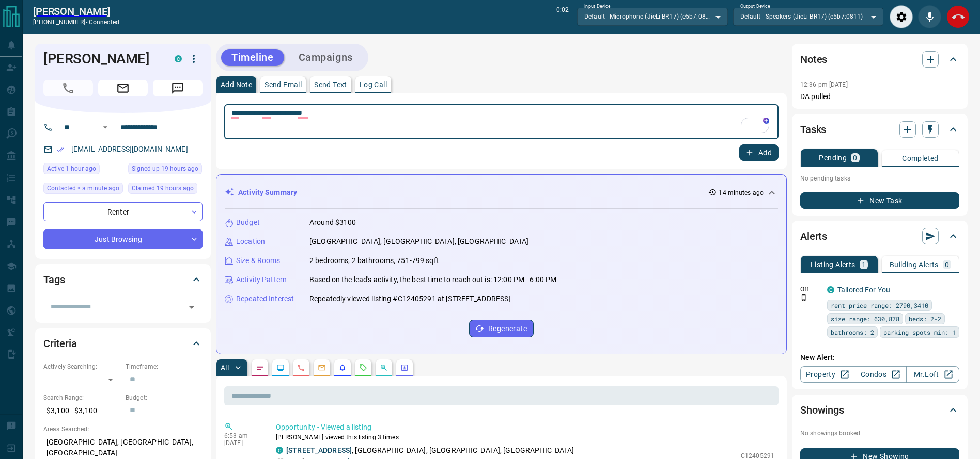 The image size is (980, 459). Describe the element at coordinates (72, 169) in the screenshot. I see `span: Active 1 hour ago` at that location.